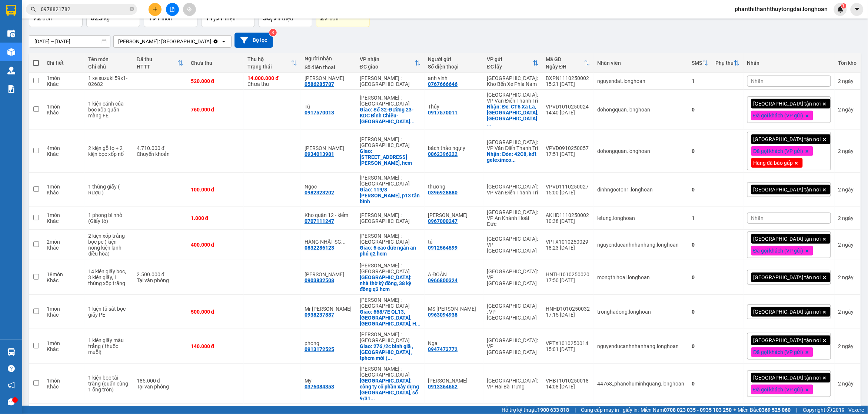 The height and width of the screenshot is (414, 868). I want to click on div: 0912564599, so click(443, 248).